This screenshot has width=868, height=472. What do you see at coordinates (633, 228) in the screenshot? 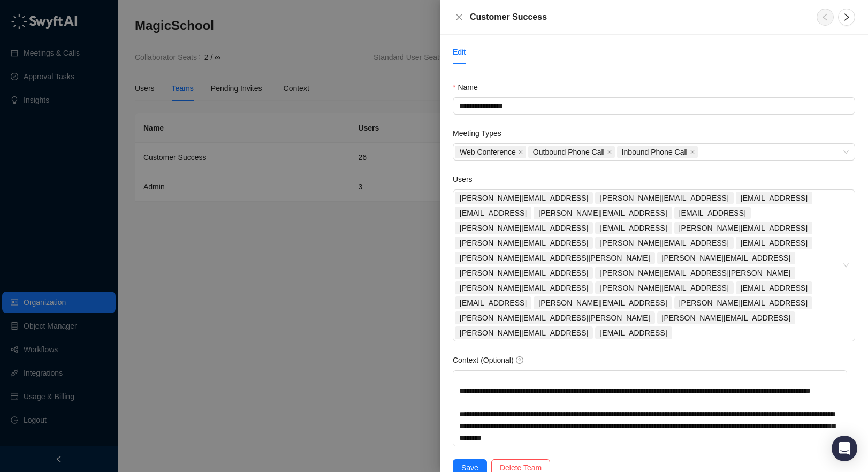
I see `span: brittany@magicschool.ai` at bounding box center [633, 228].